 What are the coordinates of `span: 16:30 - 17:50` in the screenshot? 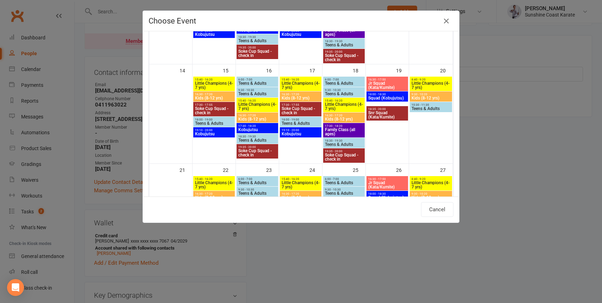 It's located at (387, 179).